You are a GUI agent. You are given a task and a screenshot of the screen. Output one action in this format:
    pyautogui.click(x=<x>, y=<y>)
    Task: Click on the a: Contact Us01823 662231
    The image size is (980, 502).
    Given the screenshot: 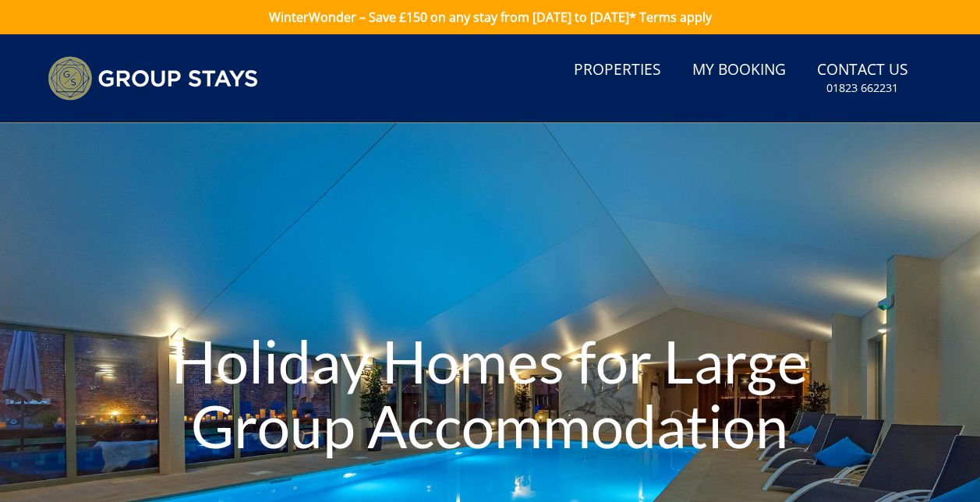 What is the action you would take?
    pyautogui.click(x=863, y=78)
    